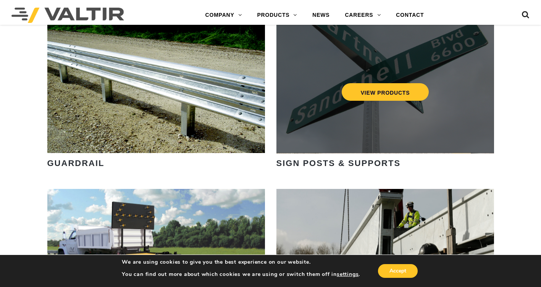  I want to click on strong: SIGN POSTS & SUPPORTS, so click(339, 163).